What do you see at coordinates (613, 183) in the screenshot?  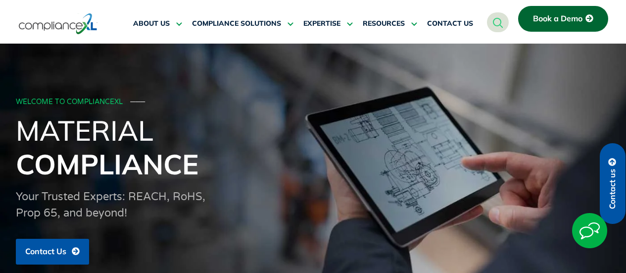 I see `a: Contact us` at bounding box center [613, 183].